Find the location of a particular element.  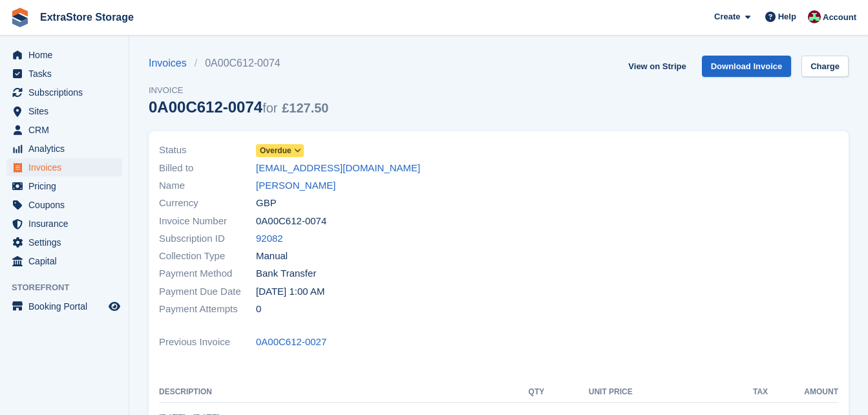

time: 2025-08-17 00:00:00 UTC is located at coordinates (290, 291).